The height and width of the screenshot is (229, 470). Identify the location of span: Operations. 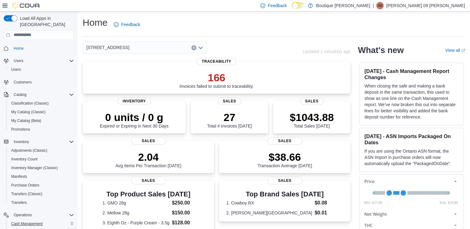
(23, 215).